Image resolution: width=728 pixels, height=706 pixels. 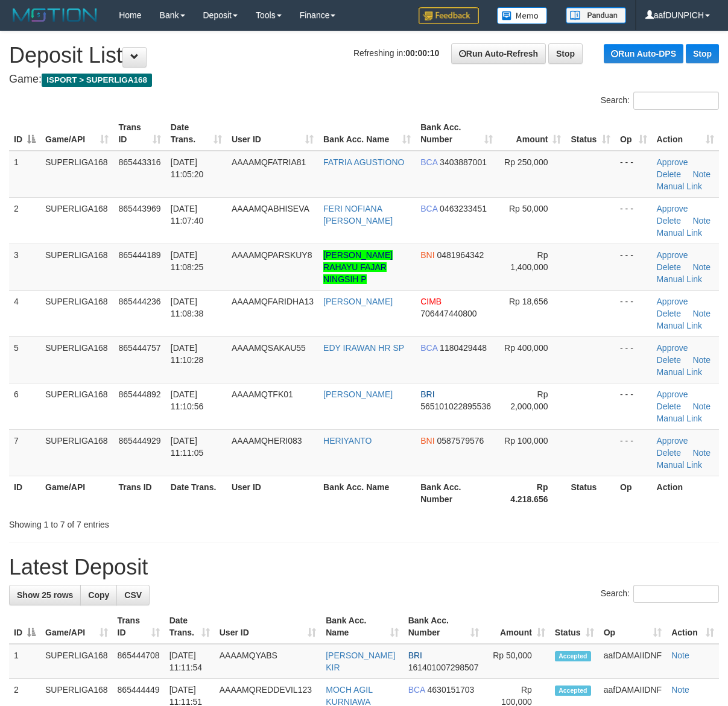 What do you see at coordinates (528, 208) in the screenshot?
I see `span: Rp 50,000` at bounding box center [528, 208].